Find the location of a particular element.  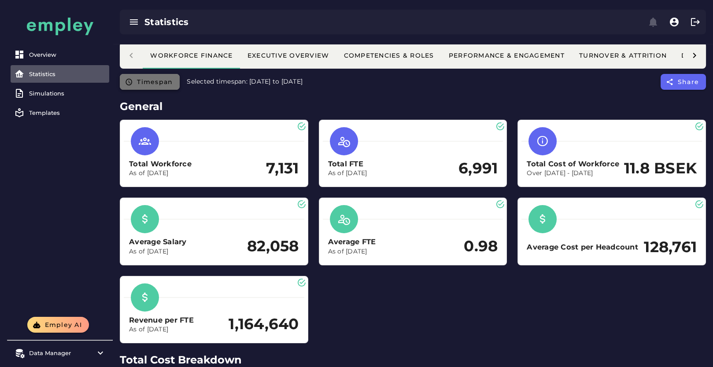

div: Executive Overview is located at coordinates (288, 56).